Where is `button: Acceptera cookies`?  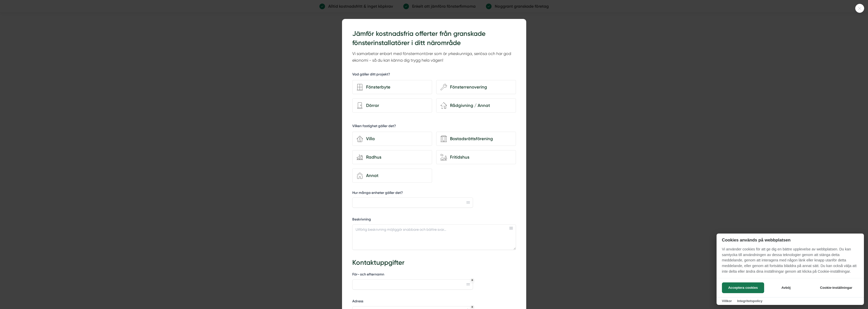
button: Acceptera cookies is located at coordinates (743, 287).